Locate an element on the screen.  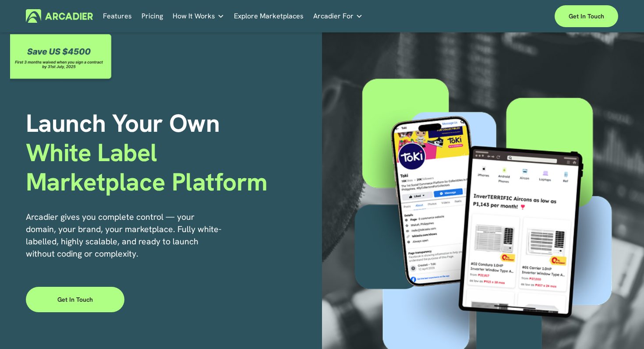
p: Arcadier gives you complete control — your domain, your brand, your marketplace. Fully white-labe... is located at coordinates (125, 235).